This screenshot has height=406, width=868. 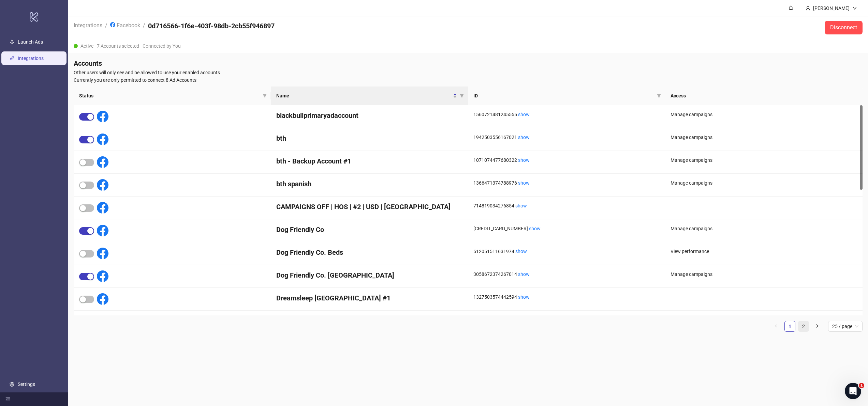 I want to click on span: bell, so click(x=791, y=8).